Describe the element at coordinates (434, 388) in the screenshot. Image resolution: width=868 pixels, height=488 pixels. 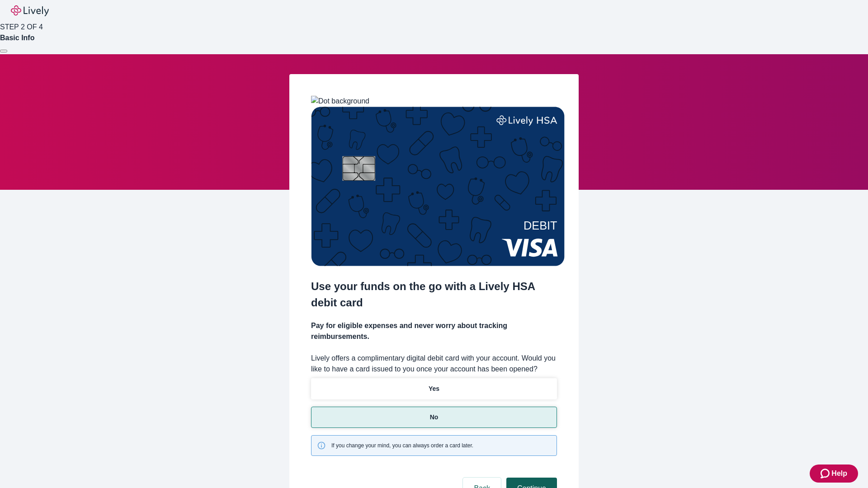
I see `button: Yes` at that location.